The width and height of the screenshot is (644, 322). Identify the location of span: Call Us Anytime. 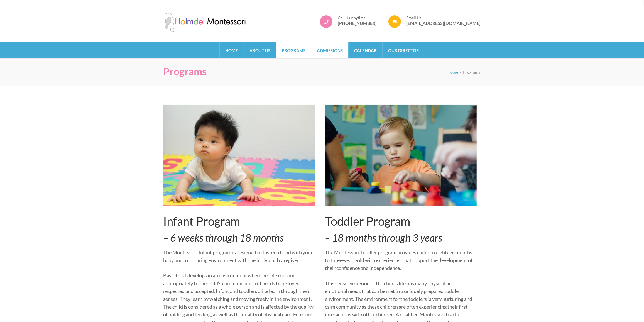
(357, 18).